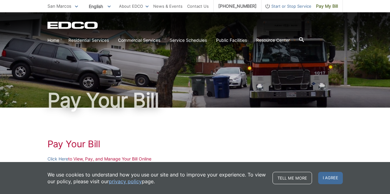 This screenshot has width=390, height=194. What do you see at coordinates (157, 178) in the screenshot?
I see `p: We use cookies to understand how you use our site and to improve your experience. To view our pol...` at bounding box center [157, 178].